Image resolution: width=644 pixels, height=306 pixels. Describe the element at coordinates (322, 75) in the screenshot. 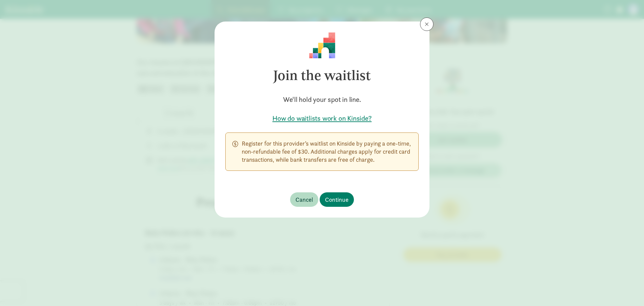

I see `h3: Join the waitlist` at that location.